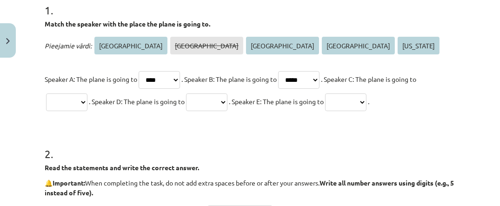 This screenshot has height=206, width=500. I want to click on span: . Speaker C: The plane is going to, so click(369, 79).